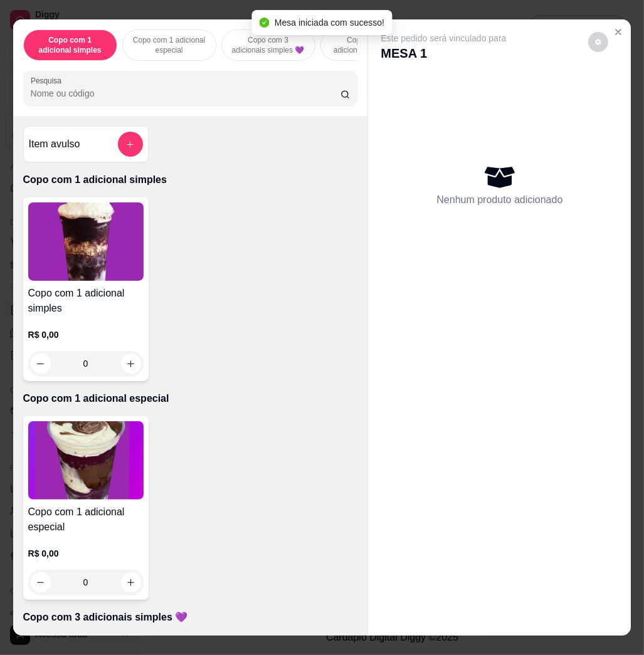 This screenshot has width=644, height=655. I want to click on h4: Item avulso, so click(55, 144).